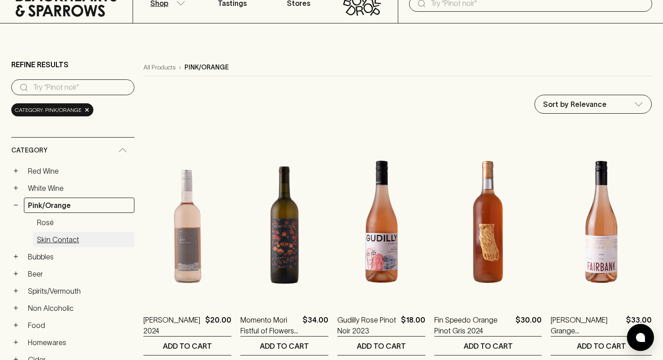  Describe the element at coordinates (83, 222) in the screenshot. I see `a: Rosé` at that location.